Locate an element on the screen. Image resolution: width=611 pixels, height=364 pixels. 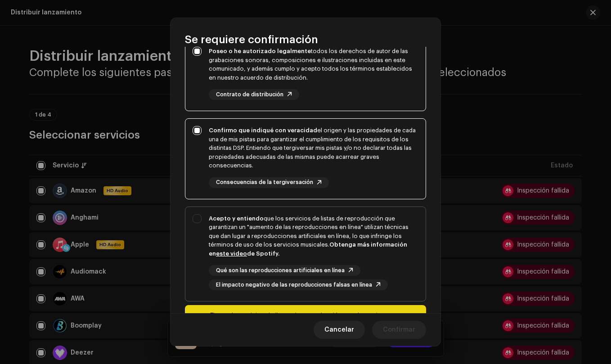
div: el origen y las propiedades de cada una de mis pistas para garantizar el cumplimiento de los requ... is located at coordinates (313, 148).